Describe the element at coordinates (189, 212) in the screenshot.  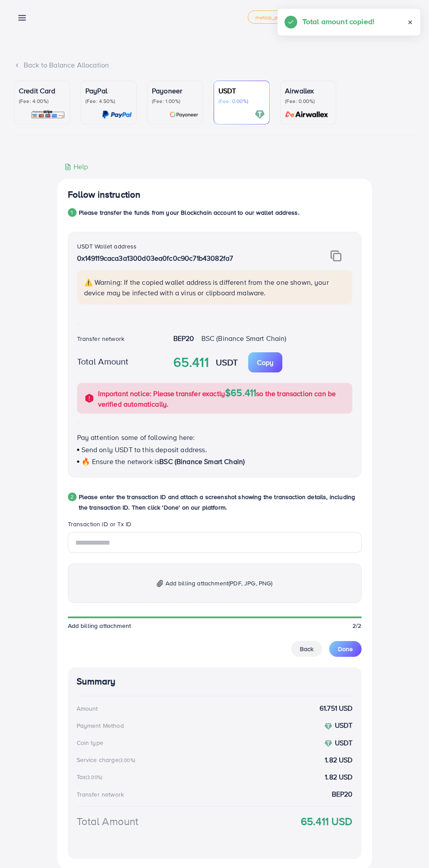
I see `p: Please transfer the funds from your Blockchain account to our wallet address.` at that location.